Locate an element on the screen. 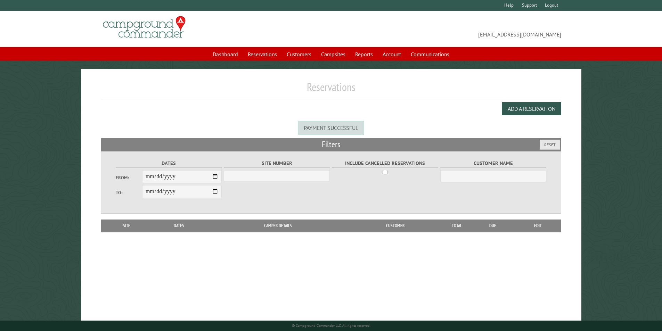 The width and height of the screenshot is (662, 331). a: Customers is located at coordinates (299, 54).